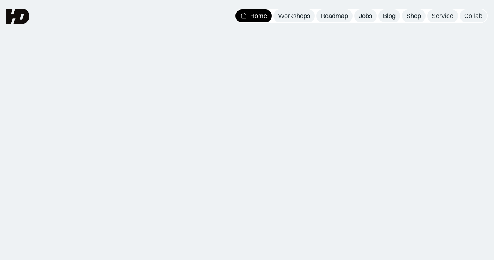 The width and height of the screenshot is (494, 260). I want to click on a: Workshops, so click(294, 16).